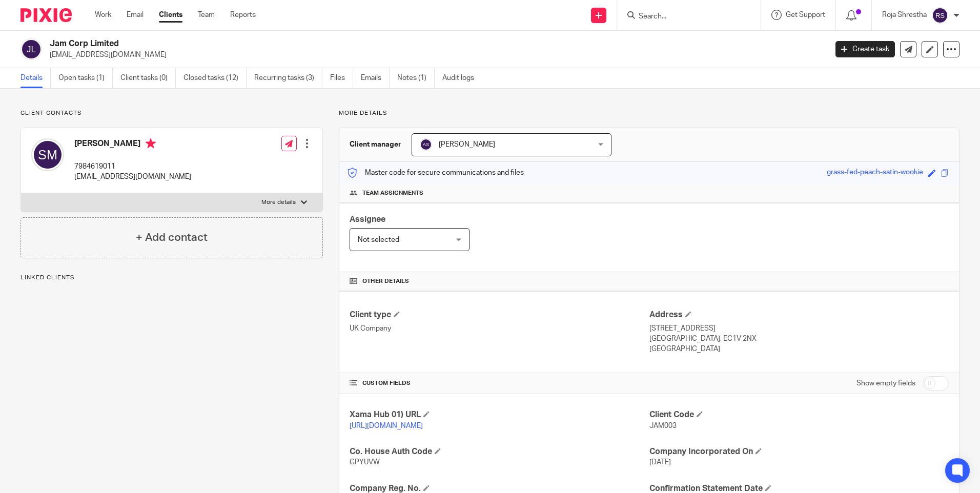 The height and width of the screenshot is (493, 980). Describe the element at coordinates (378, 240) in the screenshot. I see `span: Not selected` at that location.